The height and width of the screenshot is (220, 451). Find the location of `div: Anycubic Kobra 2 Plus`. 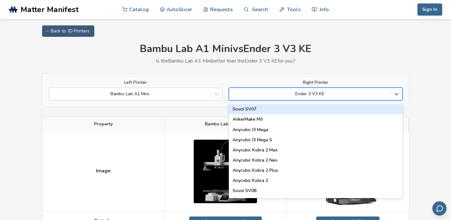

div: Anycubic Kobra 2 Plus is located at coordinates (316, 170).